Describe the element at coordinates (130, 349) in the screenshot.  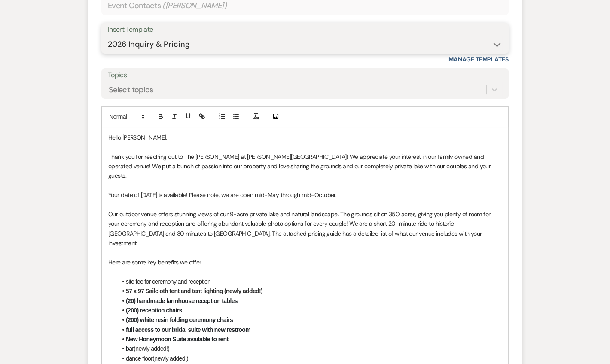
I see `span: bar` at that location.